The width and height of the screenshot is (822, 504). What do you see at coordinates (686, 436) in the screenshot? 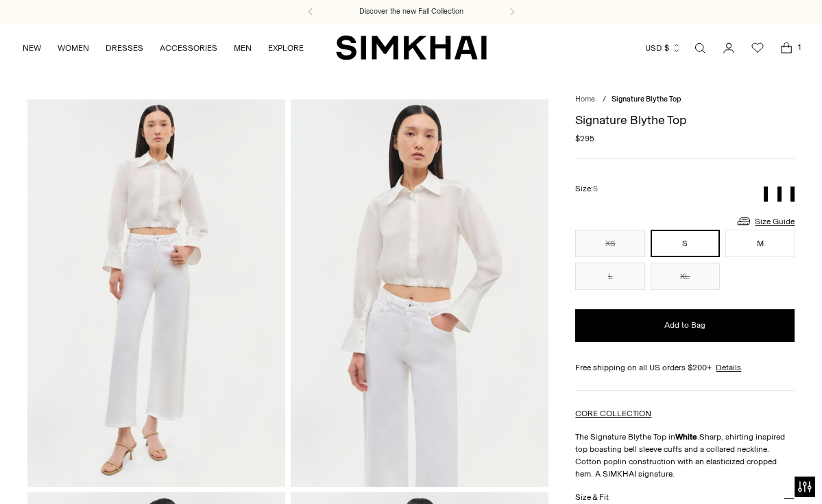
I see `strong: White` at bounding box center [686, 436].